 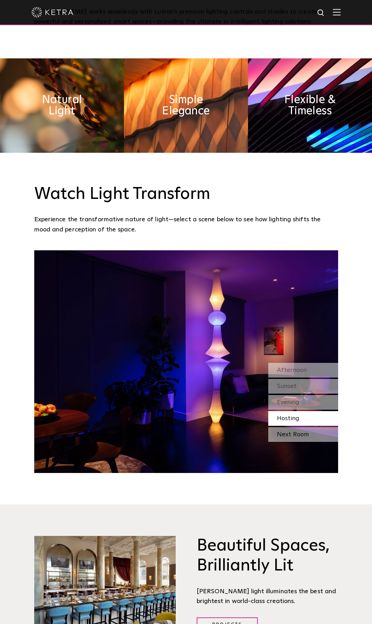 I want to click on h2: Simple Elegance, so click(x=186, y=106).